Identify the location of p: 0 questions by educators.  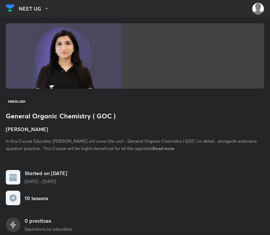
(49, 229).